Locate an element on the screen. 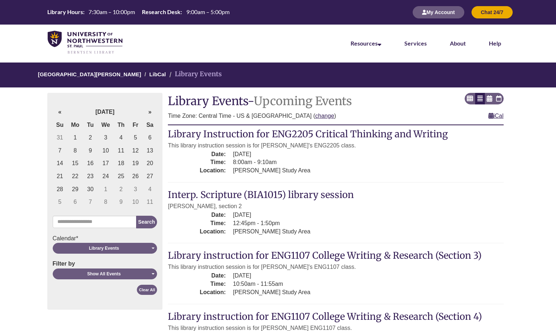 The width and height of the screenshot is (556, 331). td: 26 is located at coordinates (135, 176).